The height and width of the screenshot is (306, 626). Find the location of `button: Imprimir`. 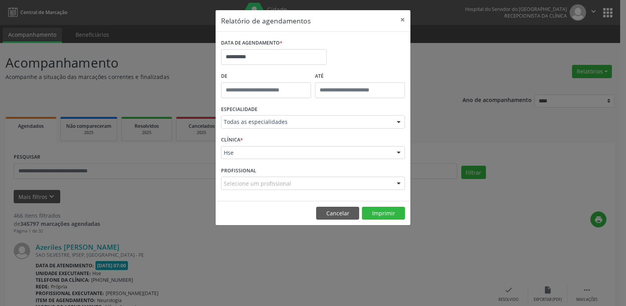

button: Imprimir is located at coordinates (383, 214).